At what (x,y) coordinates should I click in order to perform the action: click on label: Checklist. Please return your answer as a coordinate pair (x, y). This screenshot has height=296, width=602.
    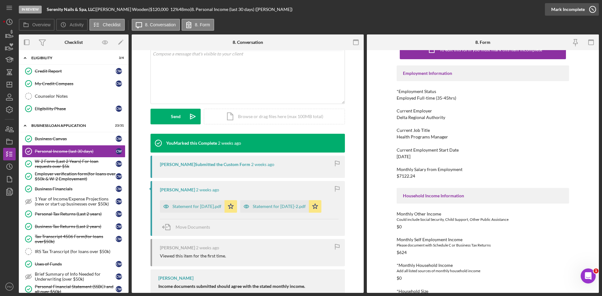
    Looking at the image, I should click on (112, 25).